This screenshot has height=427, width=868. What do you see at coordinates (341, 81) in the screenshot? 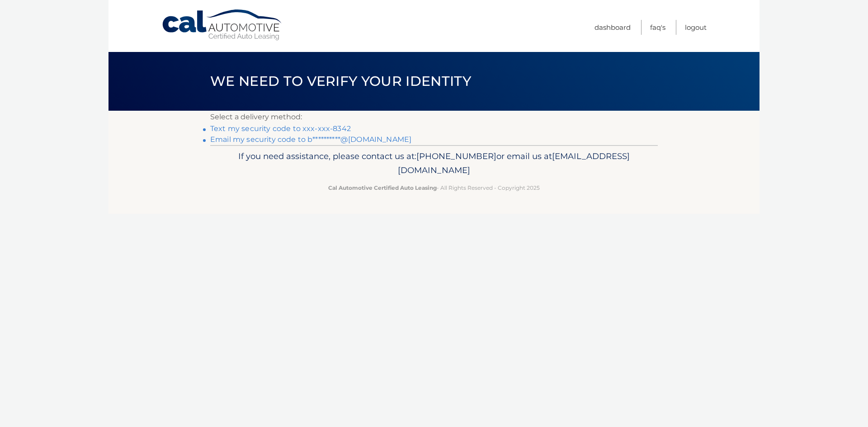
I see `span: We need to verify your identity` at bounding box center [341, 81].